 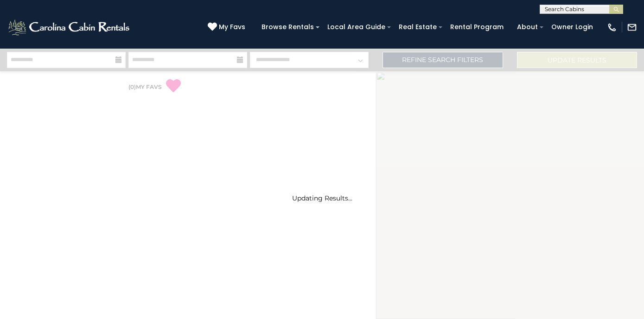 What do you see at coordinates (417, 27) in the screenshot?
I see `a: Real Estate` at bounding box center [417, 27].